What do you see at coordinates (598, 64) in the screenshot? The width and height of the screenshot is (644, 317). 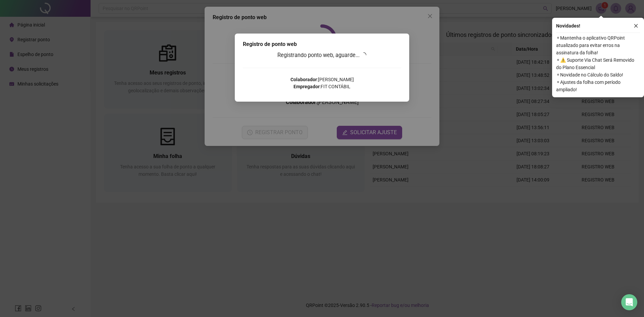 I see `span: ⚬ ⚠️ Suporte Via Chat Será Removido do Plano Essencial` at bounding box center [598, 64].